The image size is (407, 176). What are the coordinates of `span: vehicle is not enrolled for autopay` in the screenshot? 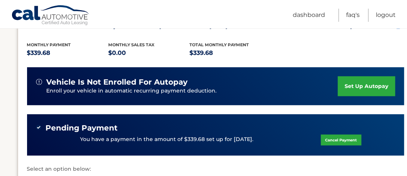 It's located at (117, 82).